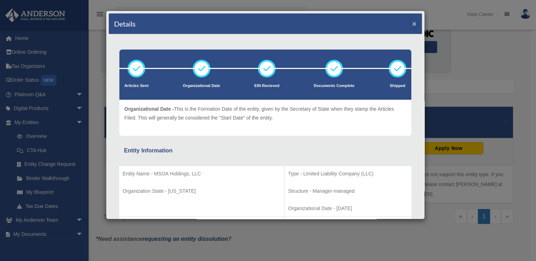 The height and width of the screenshot is (261, 536). Describe the element at coordinates (125, 24) in the screenshot. I see `h4: Details` at that location.